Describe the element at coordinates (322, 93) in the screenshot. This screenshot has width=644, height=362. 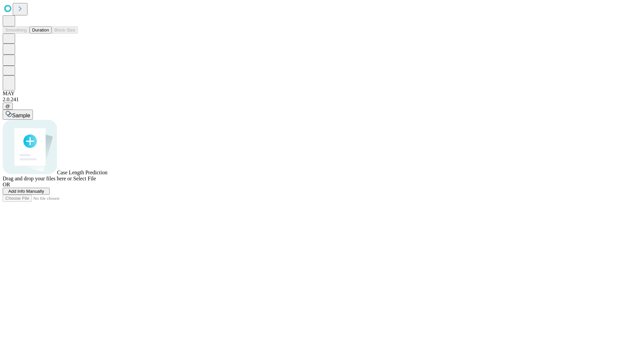
I see `div: MAY` at that location.